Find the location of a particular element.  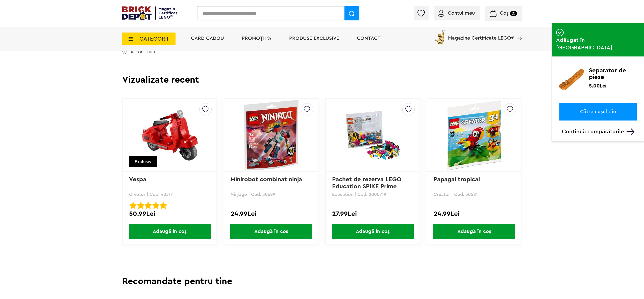

a: Către coșul tău is located at coordinates (598, 111).